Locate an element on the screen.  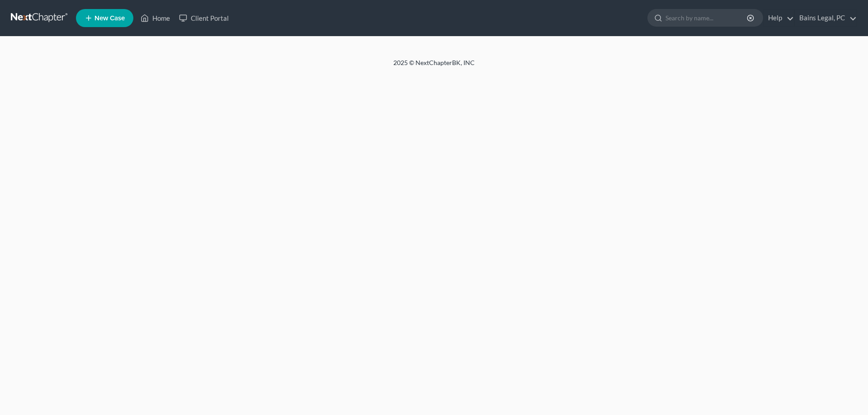
a: Bains Legal, PC is located at coordinates (825, 18).